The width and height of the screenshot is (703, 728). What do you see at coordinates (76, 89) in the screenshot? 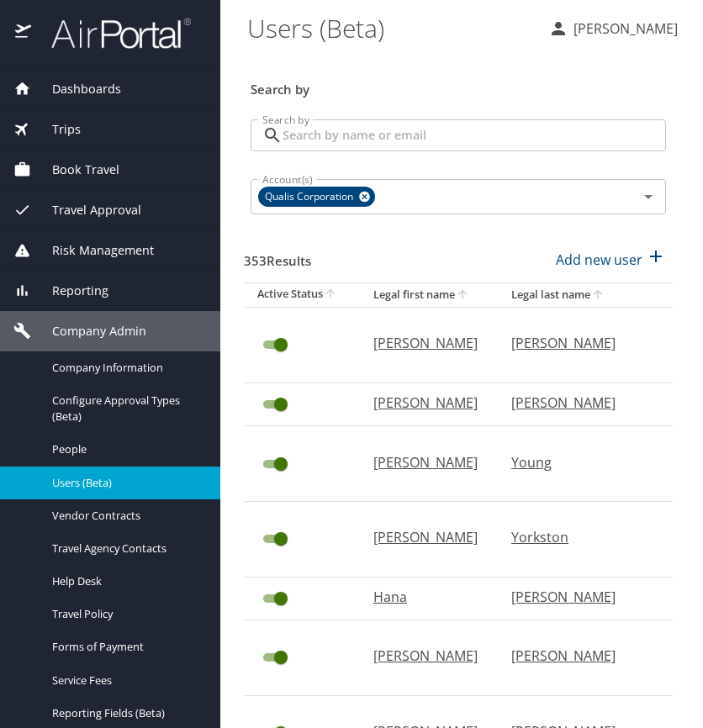
I see `span: Dashboards` at bounding box center [76, 89].